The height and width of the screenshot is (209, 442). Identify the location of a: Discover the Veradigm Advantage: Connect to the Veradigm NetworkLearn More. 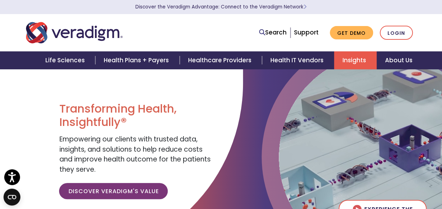
(221, 7).